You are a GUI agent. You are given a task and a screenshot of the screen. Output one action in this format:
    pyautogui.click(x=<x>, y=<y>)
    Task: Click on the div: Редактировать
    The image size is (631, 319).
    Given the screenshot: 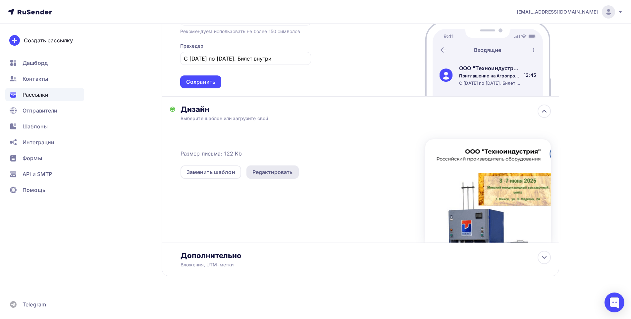 What is the action you would take?
    pyautogui.click(x=273, y=172)
    